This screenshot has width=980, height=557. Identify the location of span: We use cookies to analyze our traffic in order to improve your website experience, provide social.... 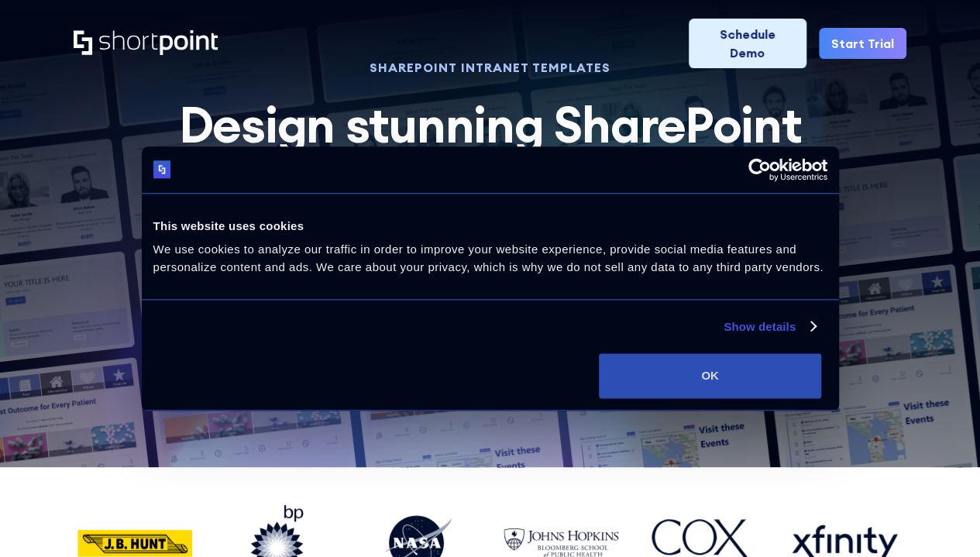
(488, 258).